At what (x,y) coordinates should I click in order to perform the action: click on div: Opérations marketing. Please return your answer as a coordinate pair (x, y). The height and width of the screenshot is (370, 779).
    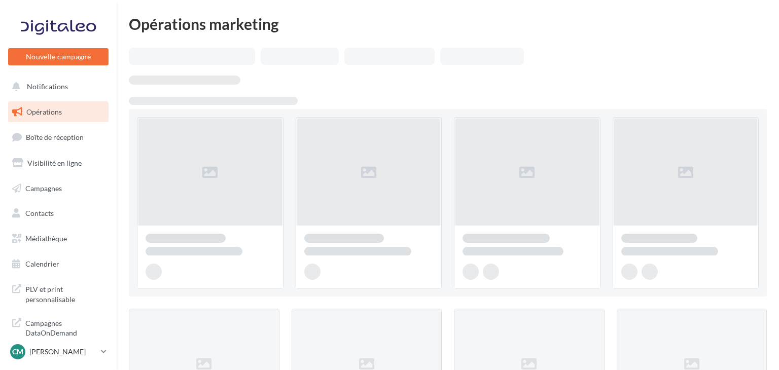
    Looking at the image, I should click on (448, 24).